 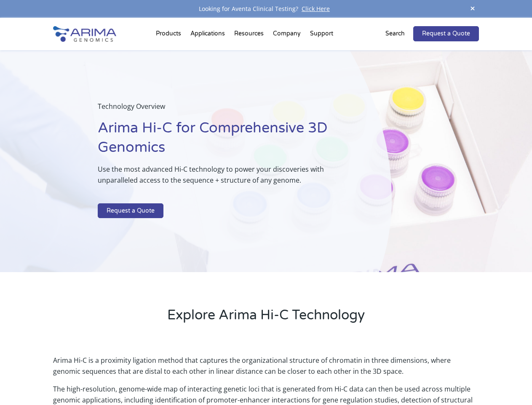 What do you see at coordinates (266, 9) in the screenshot?
I see `div: Looking for Aventa Clinical Testing?` at bounding box center [266, 9].